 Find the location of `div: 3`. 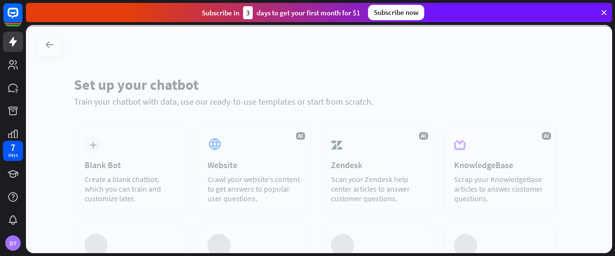

div: 3 is located at coordinates (248, 12).